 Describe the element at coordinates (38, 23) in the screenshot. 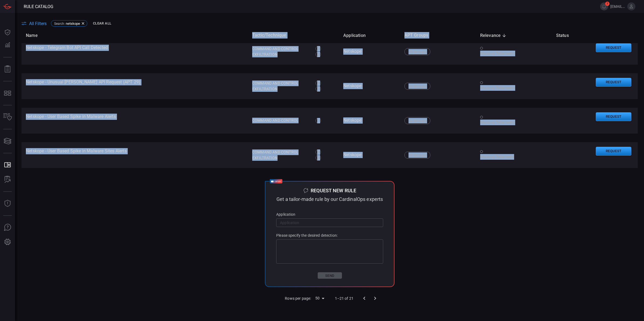

I see `span: All Filters` at that location.